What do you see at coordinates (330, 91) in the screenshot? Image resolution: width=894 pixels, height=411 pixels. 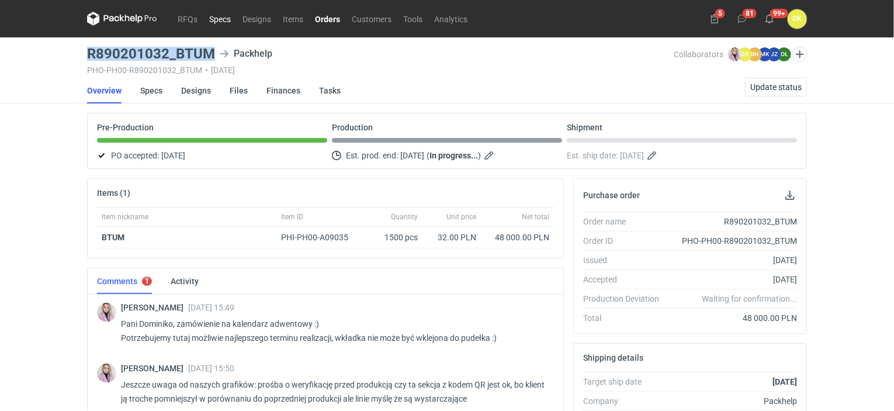 I see `a: Tasks` at bounding box center [330, 91].